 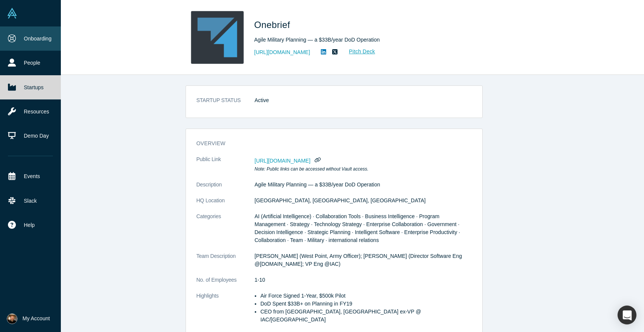 I want to click on span: AI (Artificial Intelligence) · Collaboration Tools · Business Intelligence · Program Management ·..., so click(x=357, y=228).